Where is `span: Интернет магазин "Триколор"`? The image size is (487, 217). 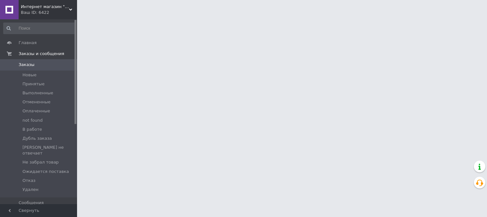
span: Интернет магазин "Триколор" is located at coordinates (45, 7).